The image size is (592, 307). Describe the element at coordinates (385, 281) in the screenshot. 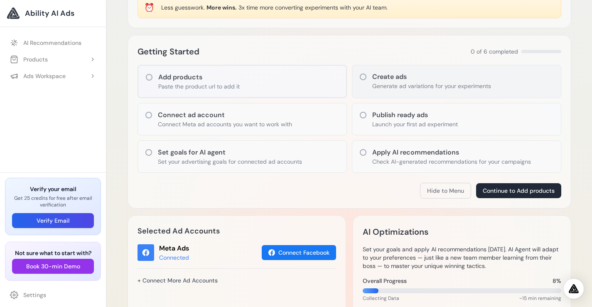

I see `span: Overall Progress` at that location.